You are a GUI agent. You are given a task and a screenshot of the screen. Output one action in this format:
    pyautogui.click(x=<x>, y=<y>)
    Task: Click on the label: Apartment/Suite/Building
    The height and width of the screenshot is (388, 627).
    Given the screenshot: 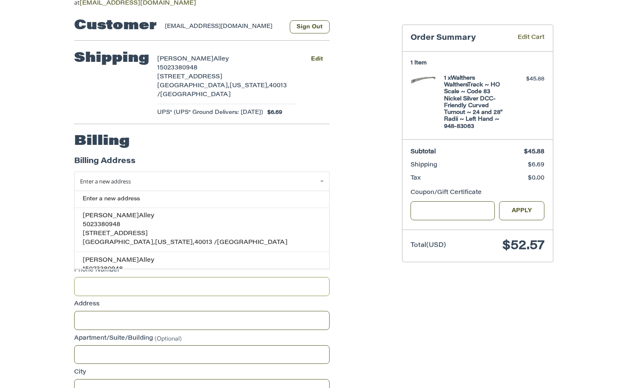 What is the action you would take?
    pyautogui.click(x=202, y=339)
    